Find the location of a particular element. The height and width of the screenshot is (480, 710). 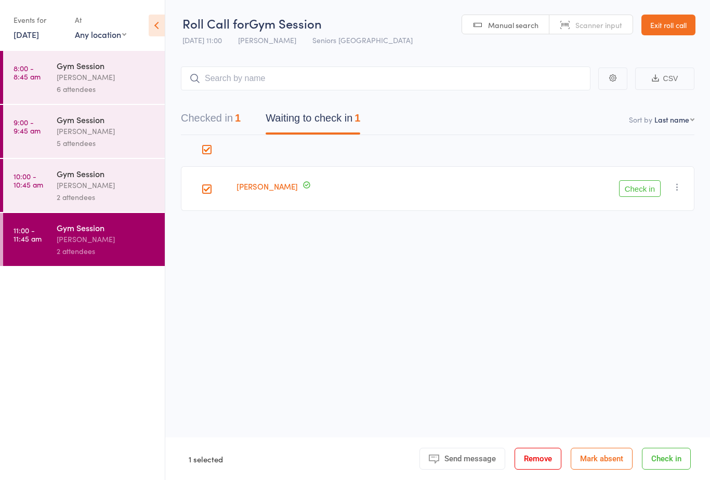

span: Send message is located at coordinates (470, 459).